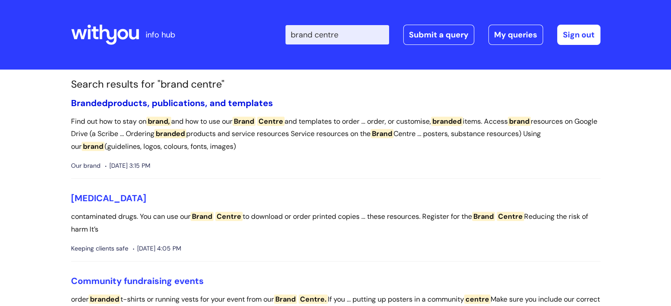 The height and width of the screenshot is (306, 671). Describe the element at coordinates (336, 85) in the screenshot. I see `h1: Search results for "brand centre"` at that location.